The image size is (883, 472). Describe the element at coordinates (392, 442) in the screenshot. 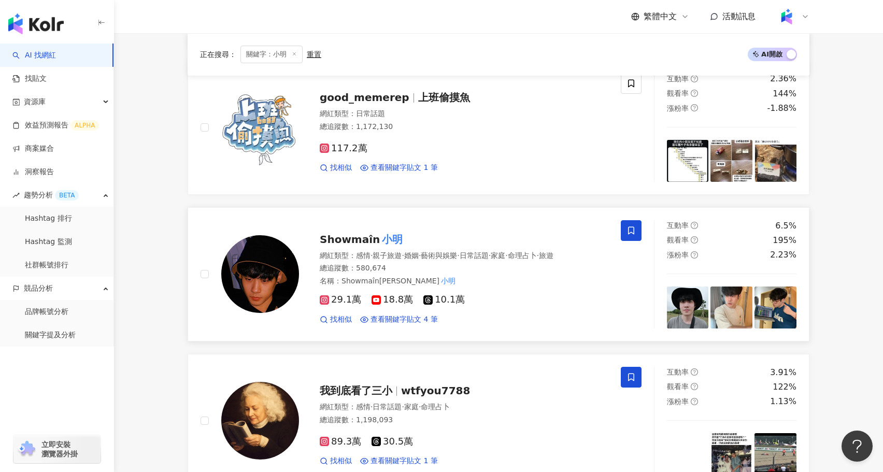

I see `span: 30.5萬` at that location.